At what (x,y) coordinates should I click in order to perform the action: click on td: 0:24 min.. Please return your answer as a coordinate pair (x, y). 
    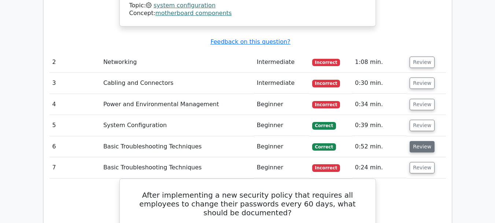
    Looking at the image, I should click on (380, 167).